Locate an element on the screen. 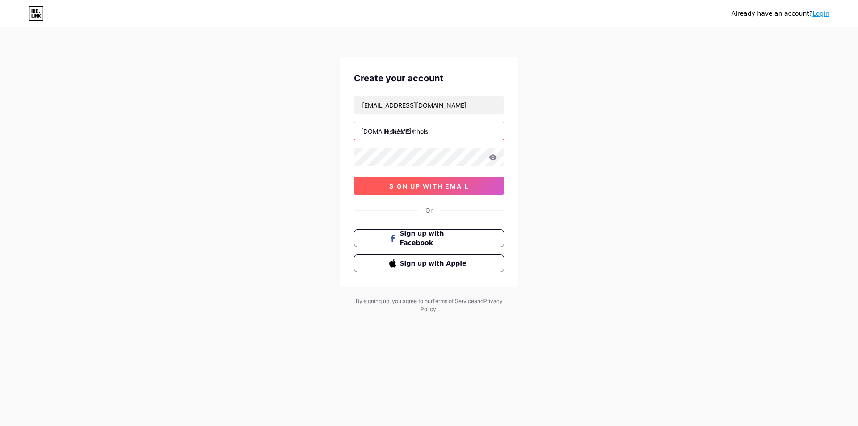  input: username is located at coordinates (429, 131).